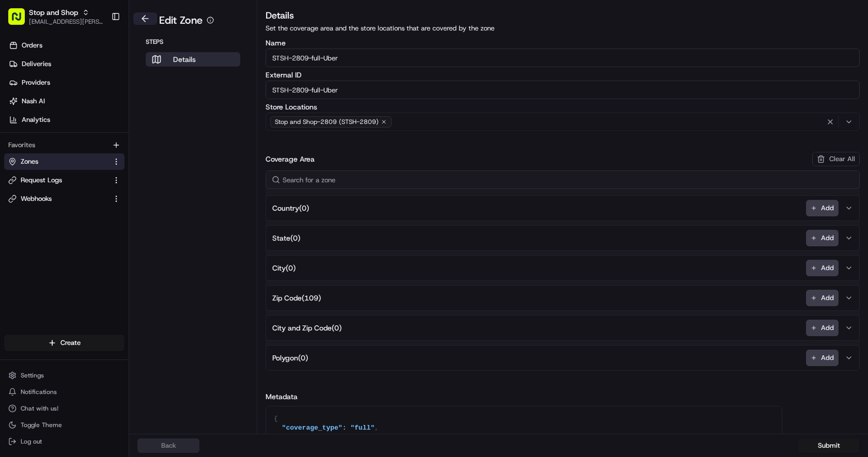  What do you see at coordinates (184, 59) in the screenshot?
I see `p: Details` at bounding box center [184, 59].